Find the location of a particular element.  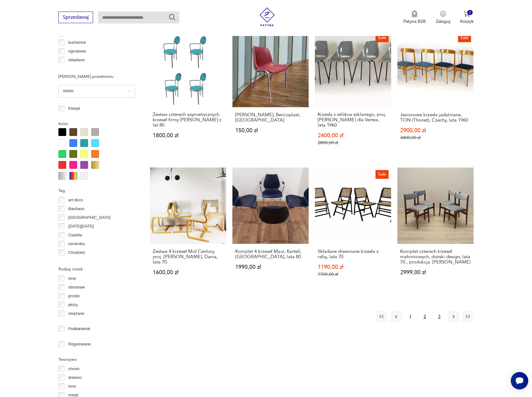

button: 2 is located at coordinates (425, 317).